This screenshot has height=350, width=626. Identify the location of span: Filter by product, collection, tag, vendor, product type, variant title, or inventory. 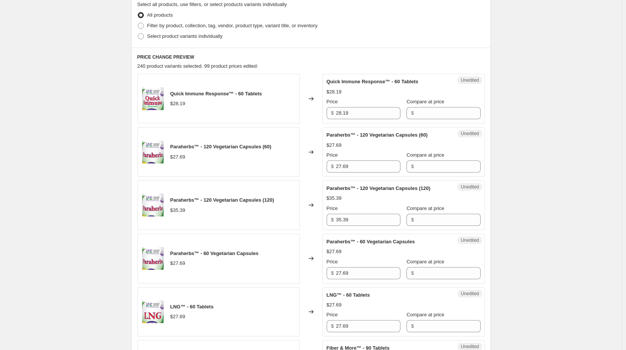
(232, 25).